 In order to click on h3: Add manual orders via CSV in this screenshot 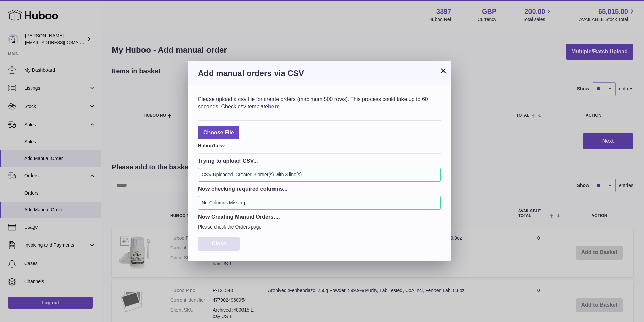, I will do `click(319, 73)`.